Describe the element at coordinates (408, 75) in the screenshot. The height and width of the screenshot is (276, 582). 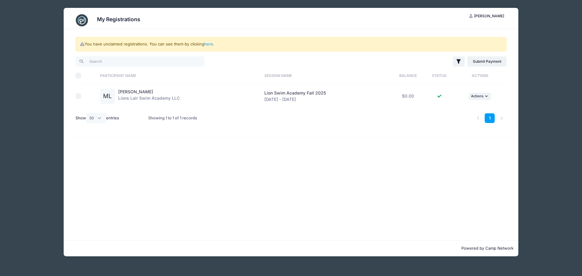
I see `th: Balance: activate to sort column ascending` at that location.